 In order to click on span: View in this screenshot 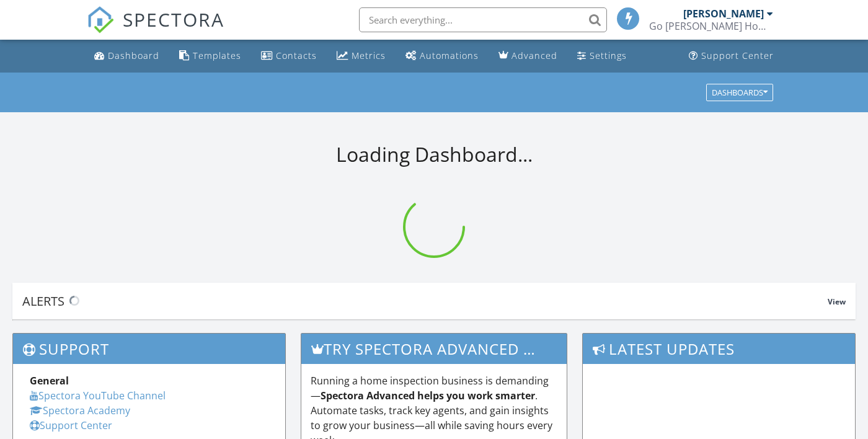, I will do `click(836, 301)`.